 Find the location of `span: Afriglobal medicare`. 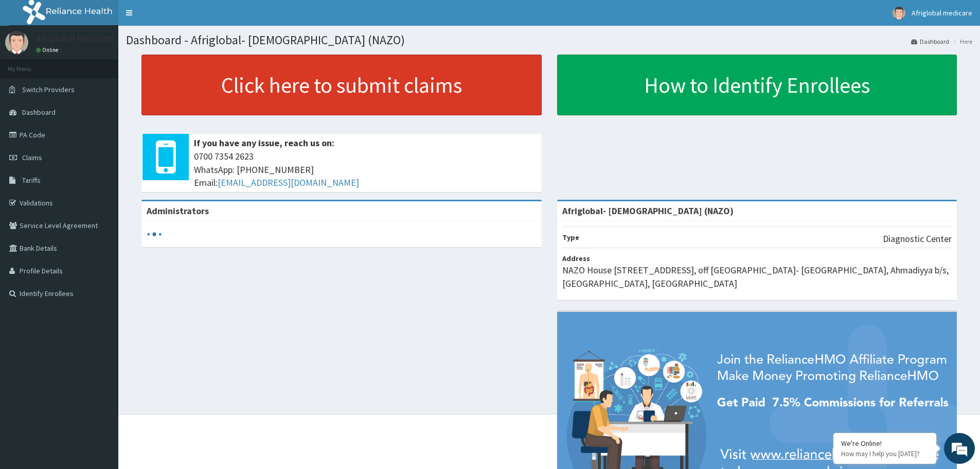

span: Afriglobal medicare is located at coordinates (942, 13).